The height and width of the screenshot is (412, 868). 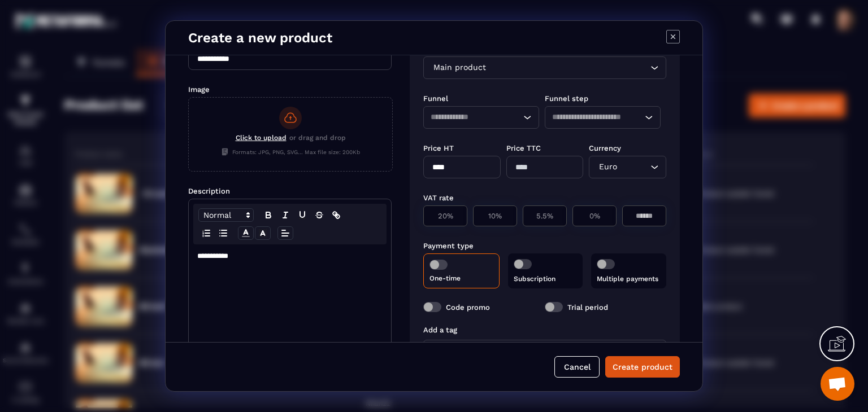 I want to click on label: Description, so click(x=209, y=191).